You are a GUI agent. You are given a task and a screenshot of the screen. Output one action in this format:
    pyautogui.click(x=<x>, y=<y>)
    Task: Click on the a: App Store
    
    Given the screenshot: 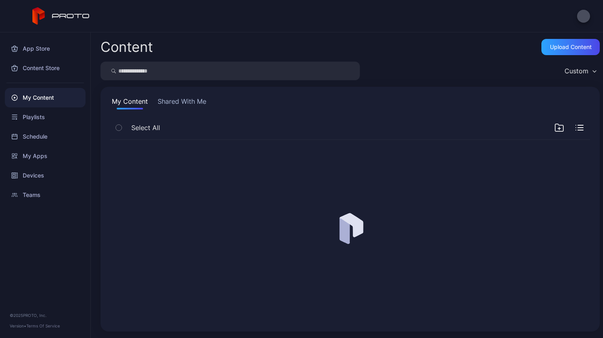 What is the action you would take?
    pyautogui.click(x=45, y=49)
    